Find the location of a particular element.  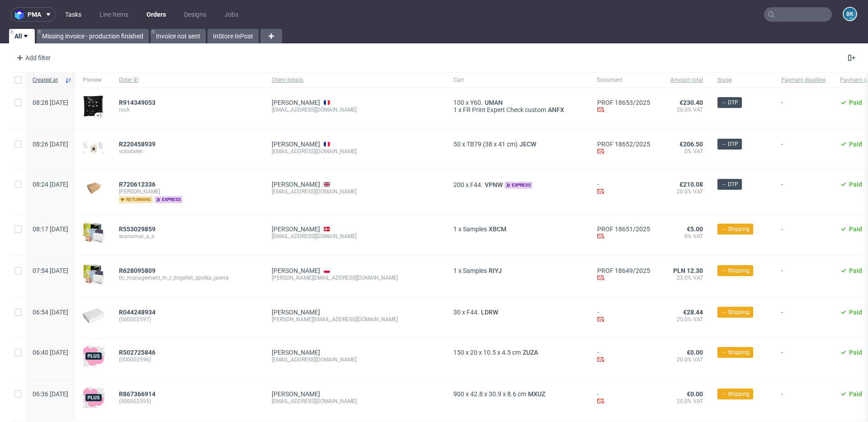

span: Client details is located at coordinates (356, 80).